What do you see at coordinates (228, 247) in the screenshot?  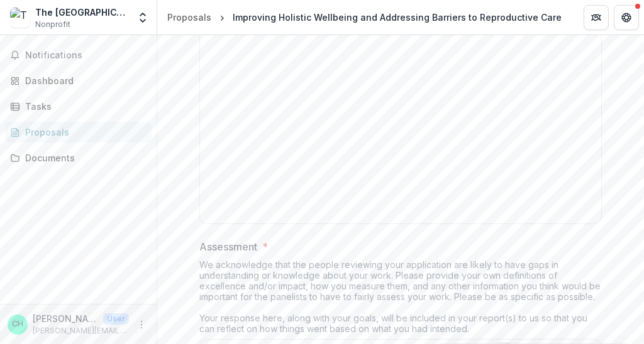 I see `p: Assessment` at bounding box center [228, 247].